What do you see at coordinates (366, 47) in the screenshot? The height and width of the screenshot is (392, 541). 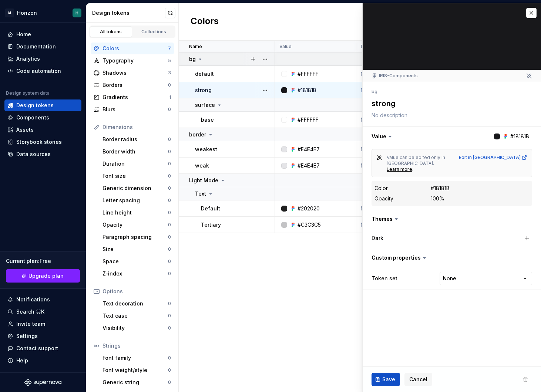 I see `p: Dark` at bounding box center [366, 47].